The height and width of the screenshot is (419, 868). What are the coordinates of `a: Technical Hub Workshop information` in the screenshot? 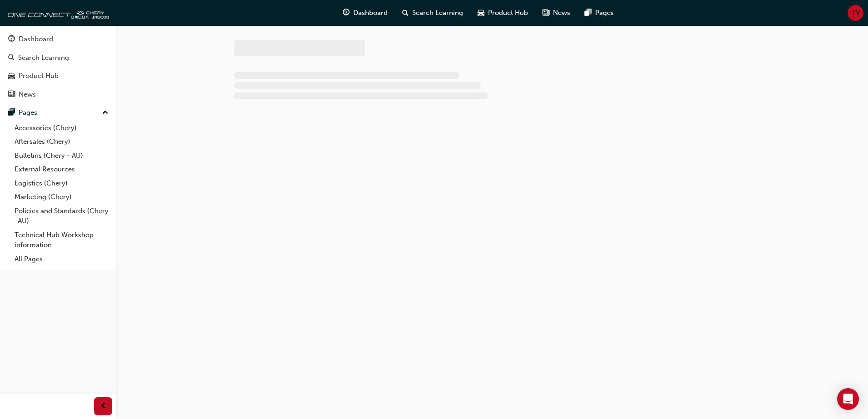 It's located at (61, 240).